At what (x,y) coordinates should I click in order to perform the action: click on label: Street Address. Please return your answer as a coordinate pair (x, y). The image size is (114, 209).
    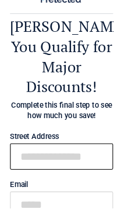
    Looking at the image, I should click on (57, 143).